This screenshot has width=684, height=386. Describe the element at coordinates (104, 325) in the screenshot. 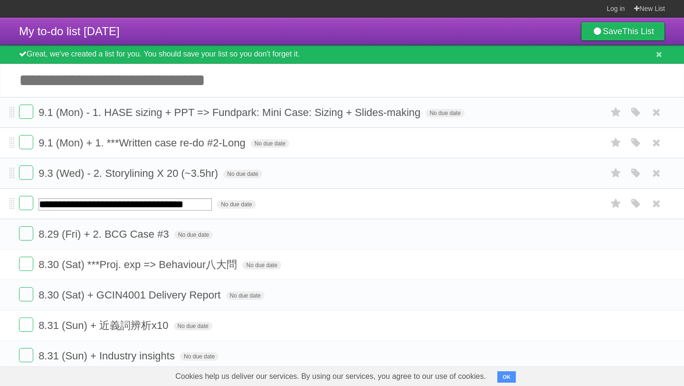

I see `span: 8.31 (Sun) + 近義詞辨析x10` at that location.